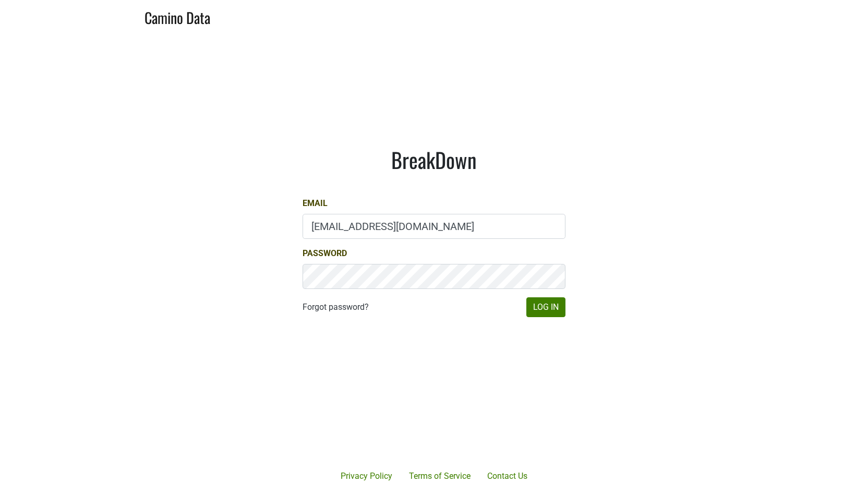 The image size is (868, 495). What do you see at coordinates (434, 160) in the screenshot?
I see `h1: BreakDown` at bounding box center [434, 160].